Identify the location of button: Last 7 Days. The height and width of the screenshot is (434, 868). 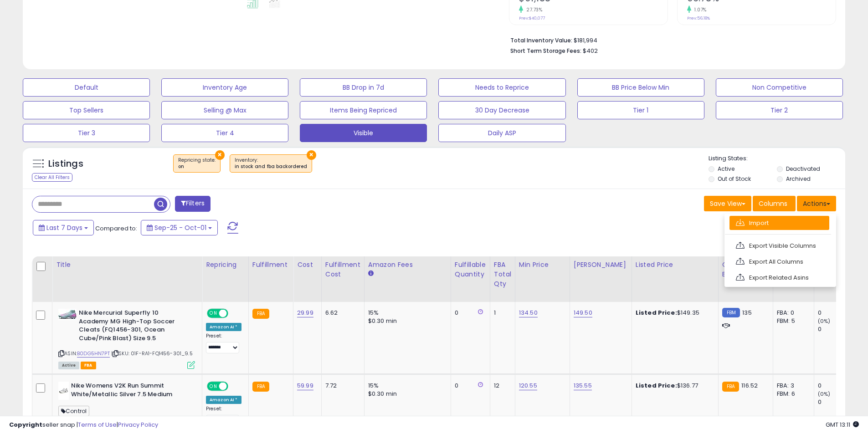
(64, 228).